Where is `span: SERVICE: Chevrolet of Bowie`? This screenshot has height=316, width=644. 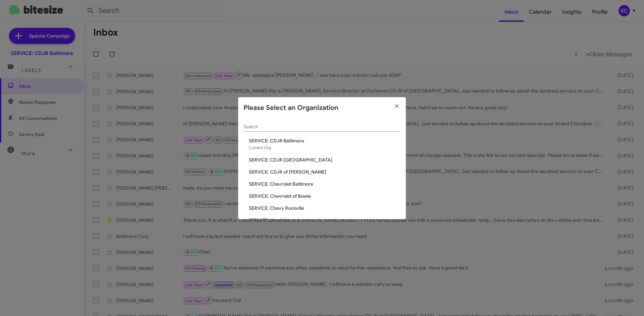
span: SERVICE: Chevrolet of Bowie is located at coordinates (325, 196).